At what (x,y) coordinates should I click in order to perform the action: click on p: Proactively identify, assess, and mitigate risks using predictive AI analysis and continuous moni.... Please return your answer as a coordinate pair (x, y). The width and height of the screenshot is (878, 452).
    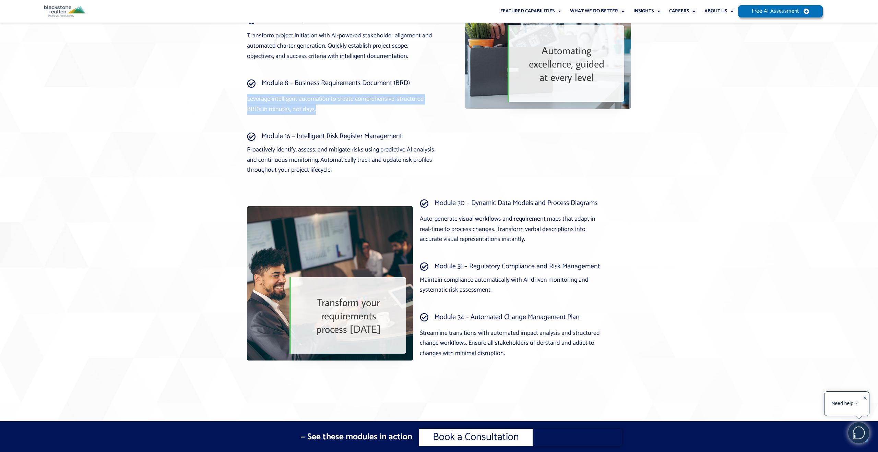
    Looking at the image, I should click on (341, 160).